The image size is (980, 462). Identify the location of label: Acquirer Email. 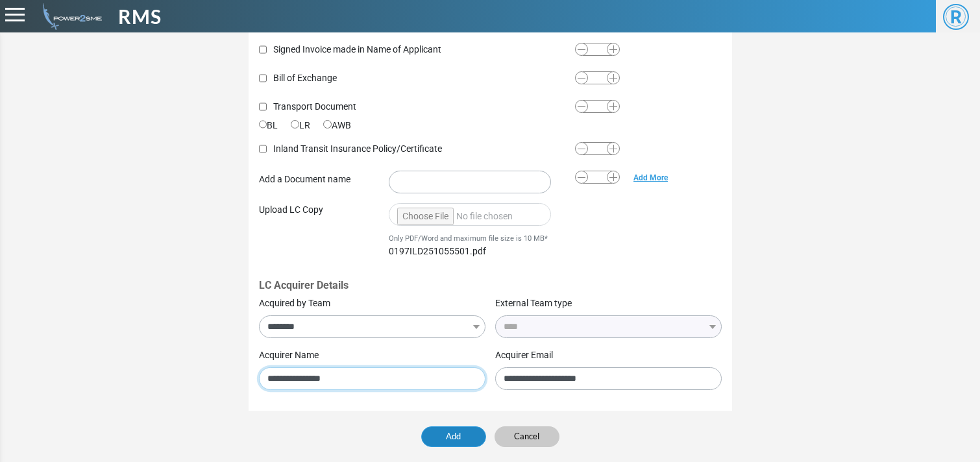
(524, 355).